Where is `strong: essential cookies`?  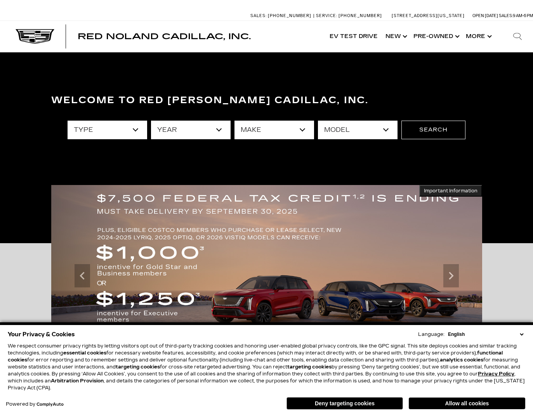
strong: essential cookies is located at coordinates (85, 353).